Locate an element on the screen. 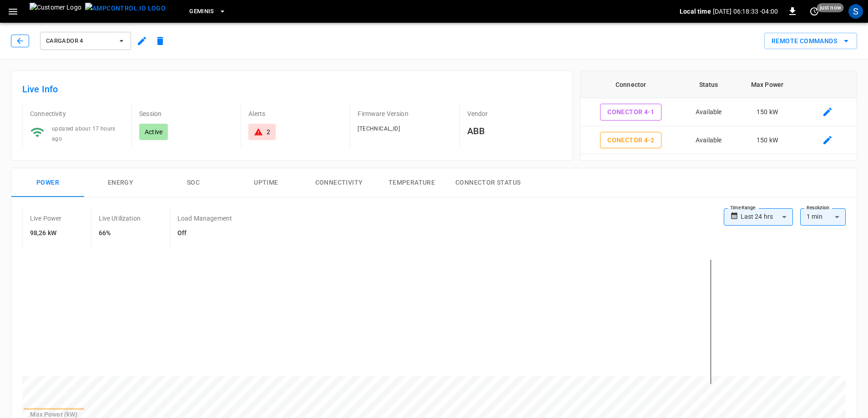 Image resolution: width=868 pixels, height=418 pixels. button: set refresh interval is located at coordinates (814, 11).